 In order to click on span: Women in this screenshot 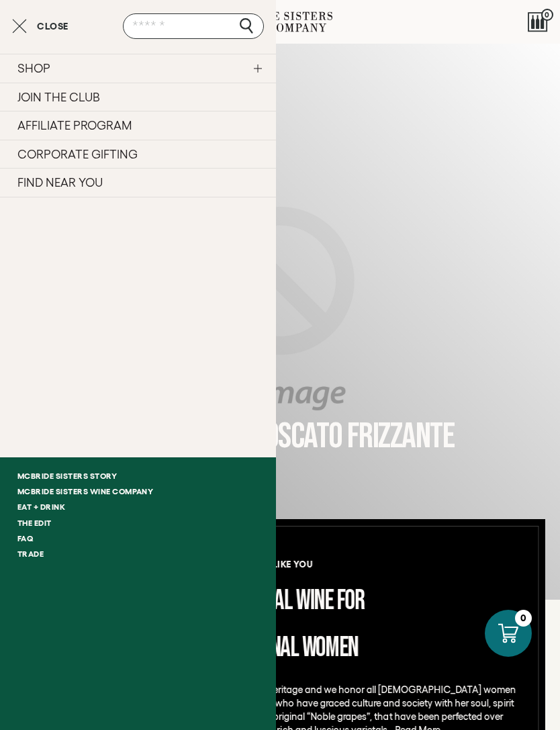, I will do `click(329, 647)`.